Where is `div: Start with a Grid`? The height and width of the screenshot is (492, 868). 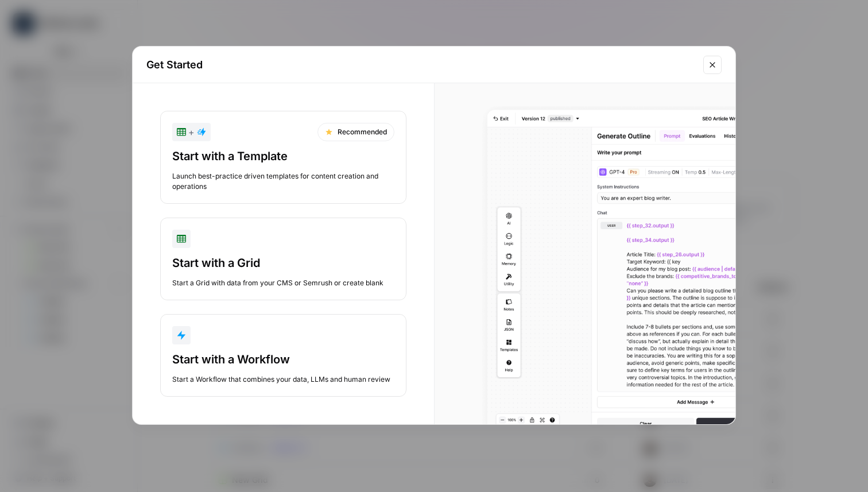 div: Start with a Grid is located at coordinates (283, 262).